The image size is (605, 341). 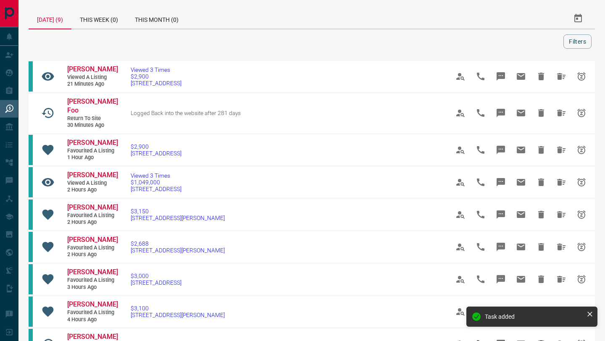 What do you see at coordinates (156, 182) in the screenshot?
I see `span: $1,049,000` at bounding box center [156, 182].